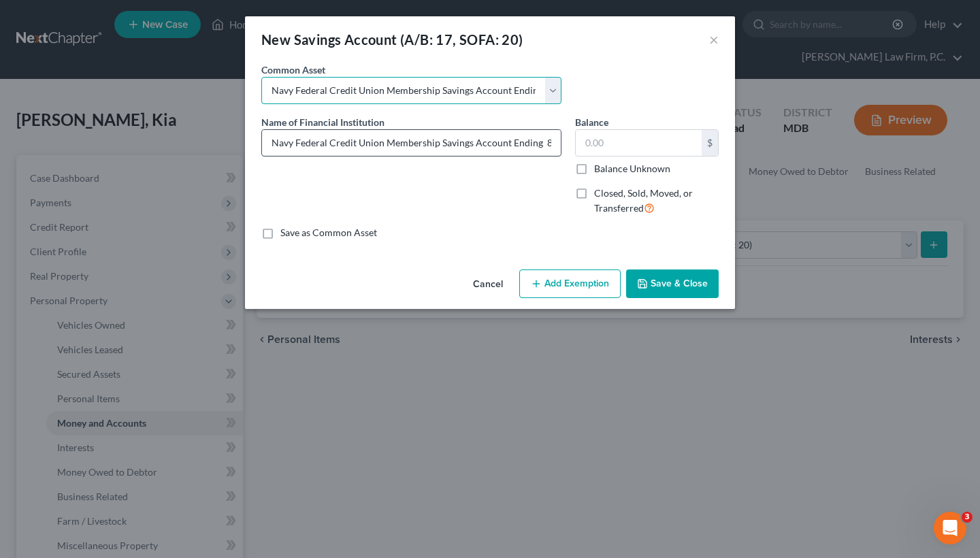 This screenshot has height=558, width=980. I want to click on button: Cancel, so click(488, 285).